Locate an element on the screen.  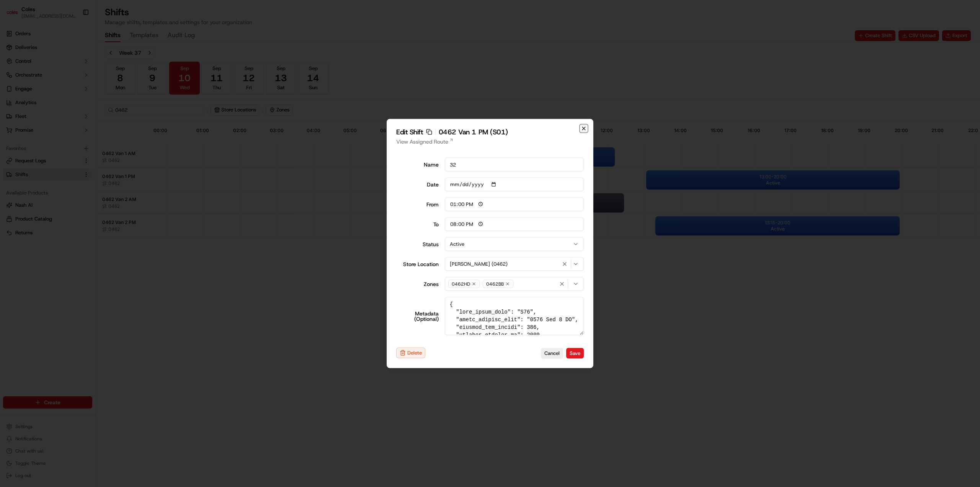
span: API Documentation is located at coordinates (97, 115).